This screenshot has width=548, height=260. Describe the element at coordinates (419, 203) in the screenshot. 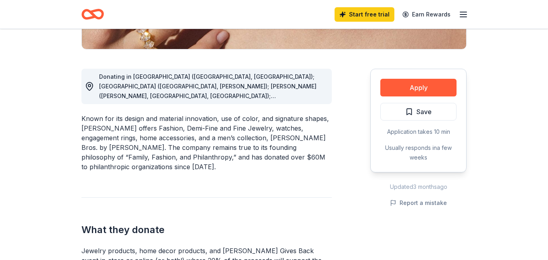

I see `button: Report a mistake` at that location.